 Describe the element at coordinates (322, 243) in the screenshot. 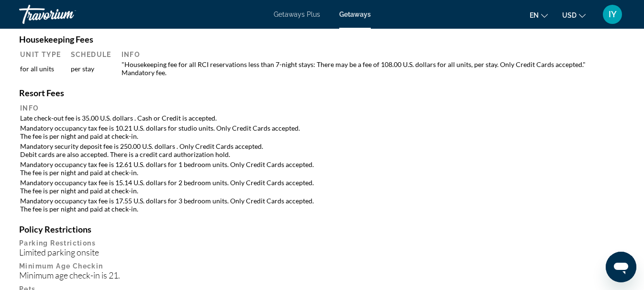

I see `p: Parking Restrictions` at that location.